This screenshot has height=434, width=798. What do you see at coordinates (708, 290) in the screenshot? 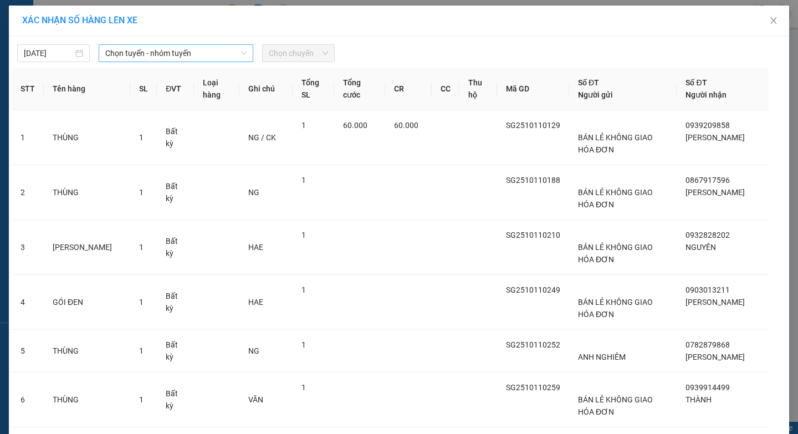
I see `span: 0903013211` at bounding box center [708, 290].